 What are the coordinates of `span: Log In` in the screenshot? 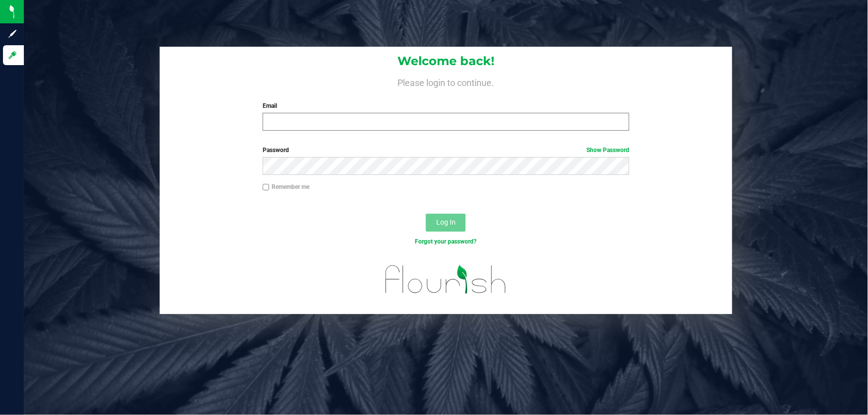 It's located at (446, 222).